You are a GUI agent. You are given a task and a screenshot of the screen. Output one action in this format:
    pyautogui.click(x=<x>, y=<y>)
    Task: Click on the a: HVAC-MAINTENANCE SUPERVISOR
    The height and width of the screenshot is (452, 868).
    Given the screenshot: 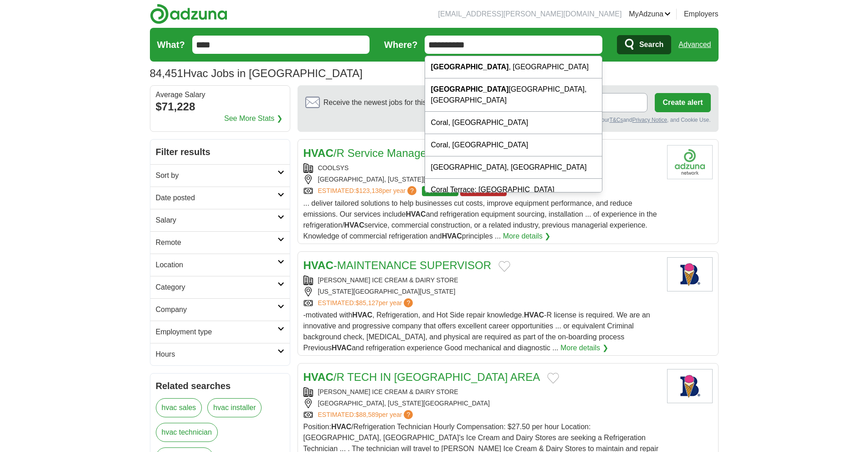 What is the action you would take?
    pyautogui.click(x=397, y=265)
    